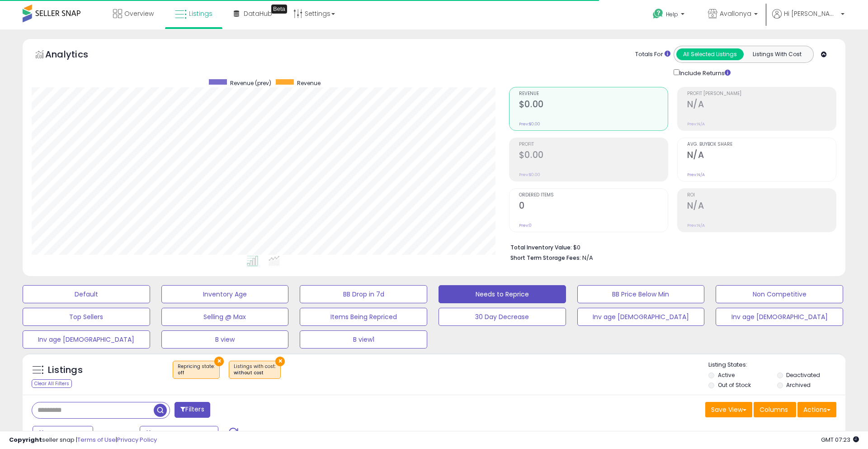  Describe the element at coordinates (704, 73) in the screenshot. I see `div: Include Returns` at that location.